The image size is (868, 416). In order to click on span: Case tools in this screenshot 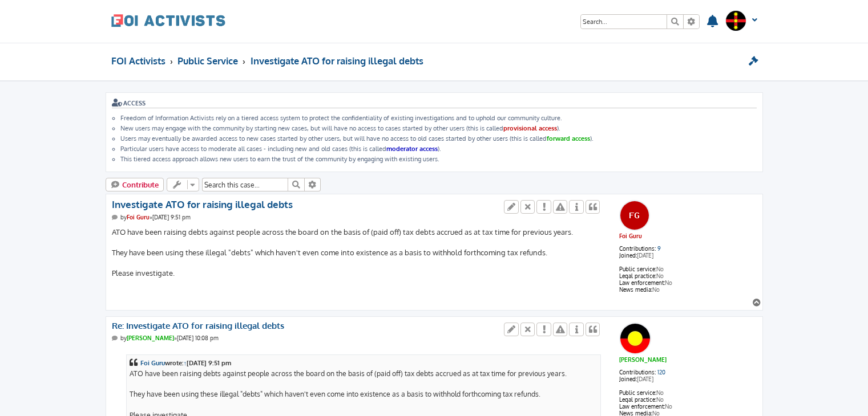, I will do `click(182, 185)`.